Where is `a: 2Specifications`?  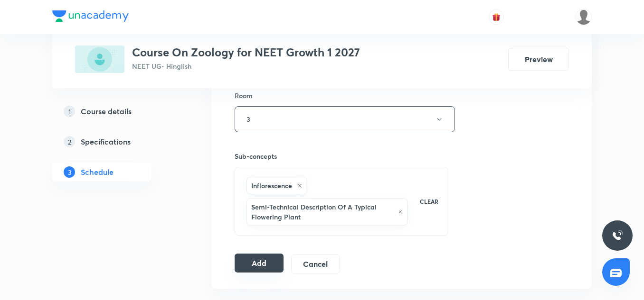 a: 2Specifications is located at coordinates (117, 141).